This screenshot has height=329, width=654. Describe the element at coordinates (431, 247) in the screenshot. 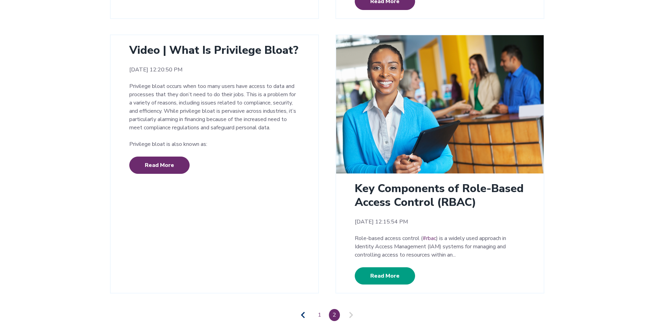

I see `span: ) is a widely used approach in Identity Access Management (IAM) systems for managing and controll...` at that location.